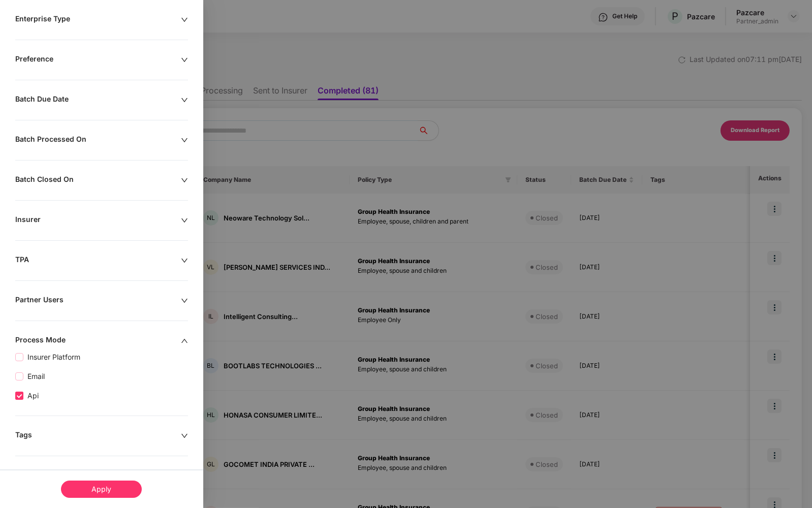  Describe the element at coordinates (98, 60) in the screenshot. I see `div: Preference` at that location.